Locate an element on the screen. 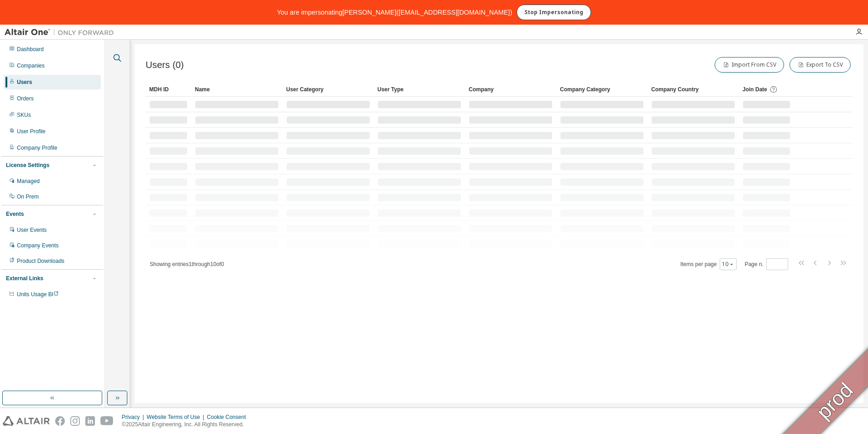 This screenshot has width=868, height=434. div: Events is located at coordinates (14, 214).